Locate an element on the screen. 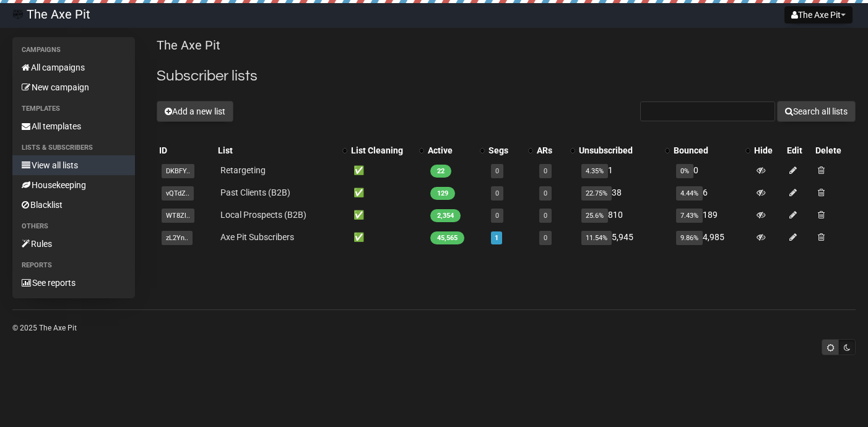 The height and width of the screenshot is (427, 868). span: 25.6% is located at coordinates (594, 215).